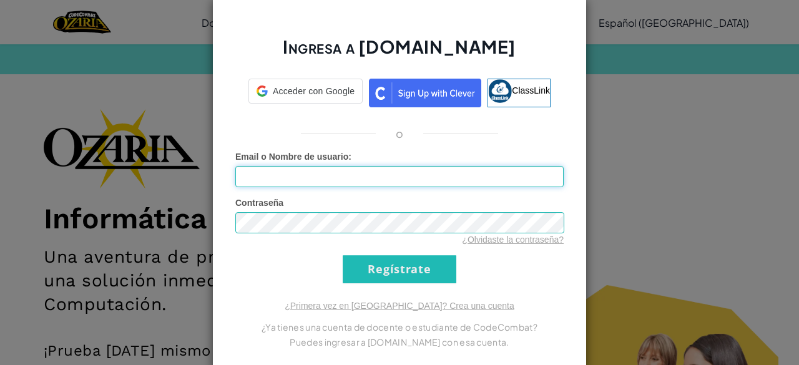 This screenshot has width=799, height=365. Describe the element at coordinates (400, 327) in the screenshot. I see `p: ¿Ya tienes una cuenta de docente o estudiante de CodeCombat?` at that location.